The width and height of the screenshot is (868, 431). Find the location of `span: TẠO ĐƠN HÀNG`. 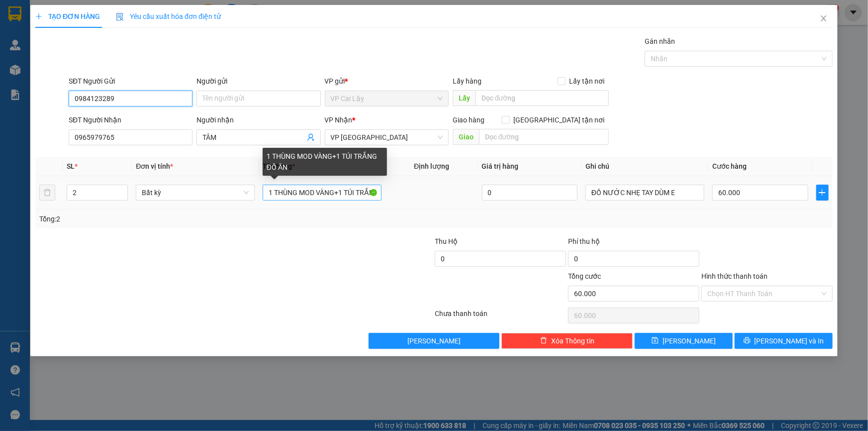

span: TẠO ĐƠN HÀNG is located at coordinates (68, 16).